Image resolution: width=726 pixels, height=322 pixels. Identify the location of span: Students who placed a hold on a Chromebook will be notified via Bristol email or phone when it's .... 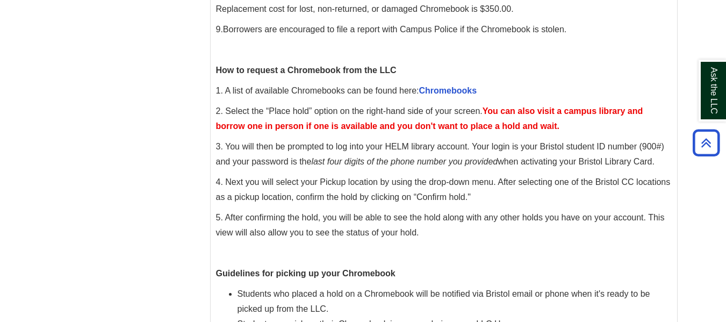
(444, 301).